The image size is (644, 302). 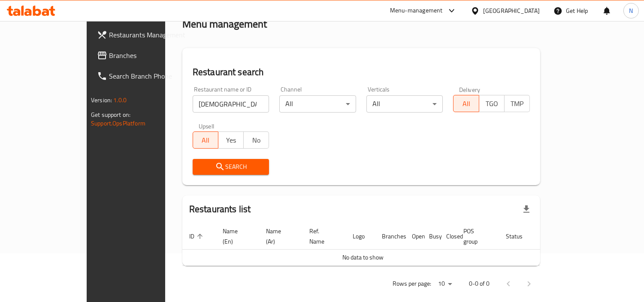 I want to click on h2: Menu management, so click(x=225, y=24).